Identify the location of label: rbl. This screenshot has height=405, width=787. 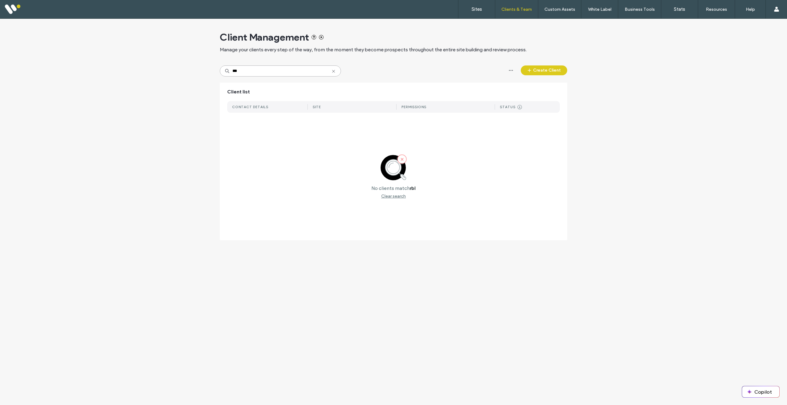
(413, 188).